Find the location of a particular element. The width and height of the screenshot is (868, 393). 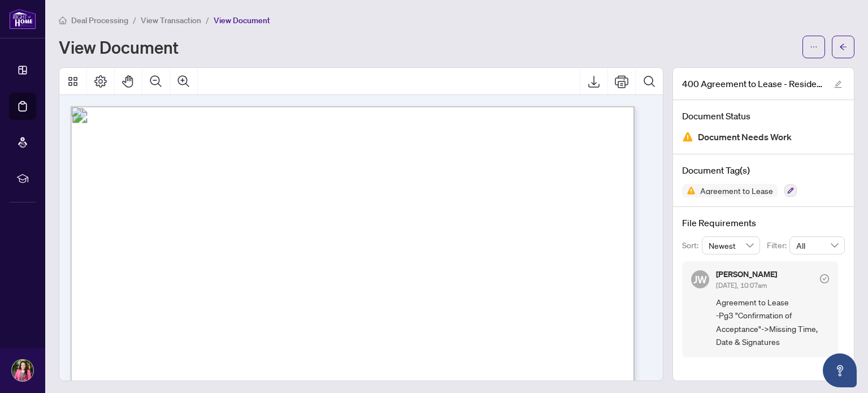

p: Filter: is located at coordinates (778, 245).